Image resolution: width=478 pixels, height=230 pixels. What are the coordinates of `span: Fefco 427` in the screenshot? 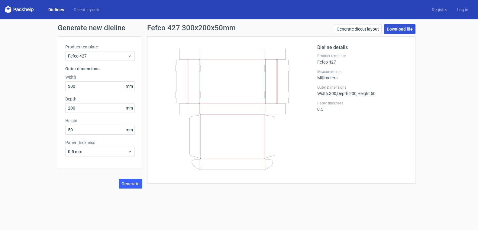 It's located at (98, 56).